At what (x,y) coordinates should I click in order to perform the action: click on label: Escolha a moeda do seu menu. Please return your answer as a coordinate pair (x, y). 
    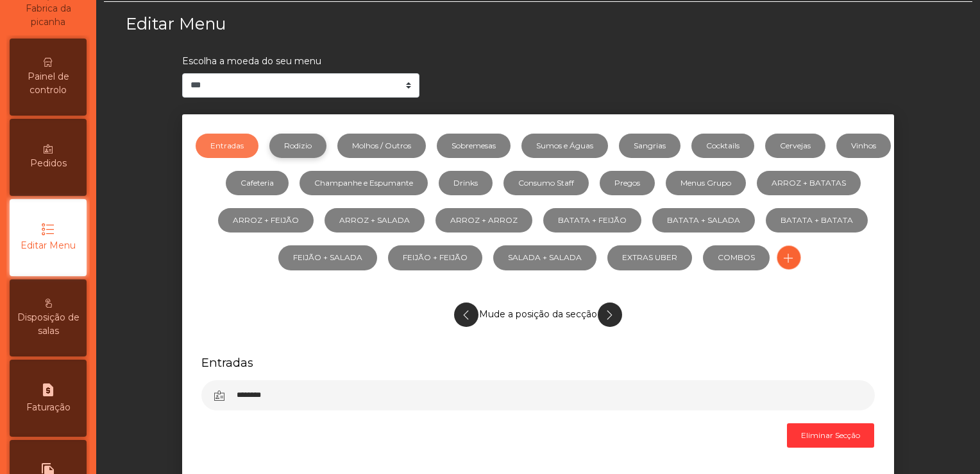
    Looking at the image, I should click on (252, 61).